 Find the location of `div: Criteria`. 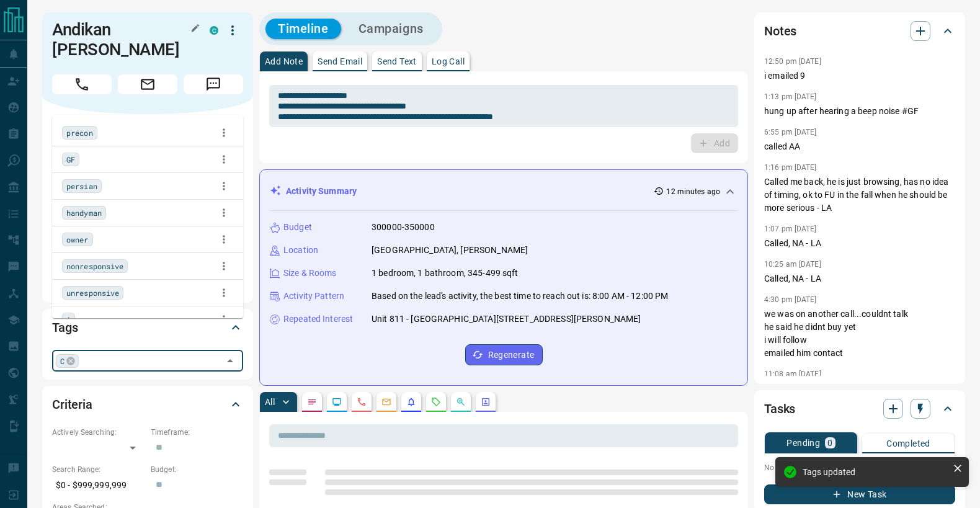

div: Criteria is located at coordinates (148, 404).